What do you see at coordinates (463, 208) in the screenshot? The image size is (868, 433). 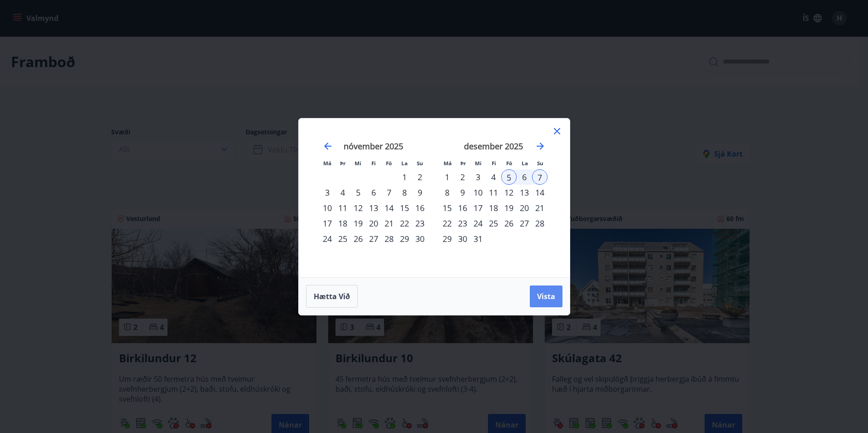 I see `div: 16` at bounding box center [463, 208].